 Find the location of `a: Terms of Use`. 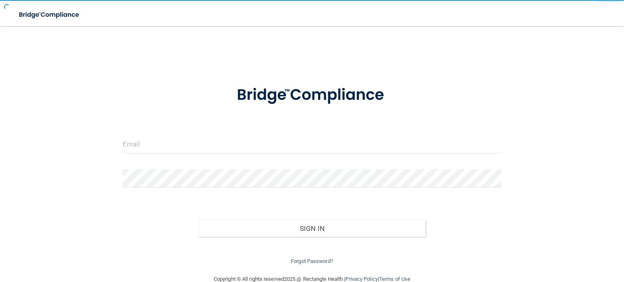

a: Terms of Use is located at coordinates (394, 279).